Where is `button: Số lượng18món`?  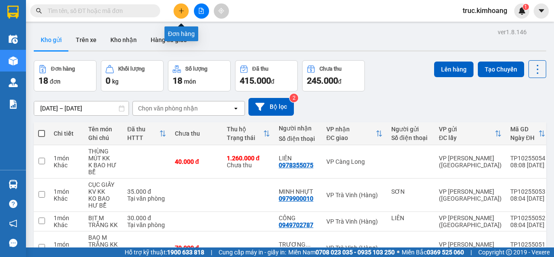 button: Số lượng18món is located at coordinates (199, 76).